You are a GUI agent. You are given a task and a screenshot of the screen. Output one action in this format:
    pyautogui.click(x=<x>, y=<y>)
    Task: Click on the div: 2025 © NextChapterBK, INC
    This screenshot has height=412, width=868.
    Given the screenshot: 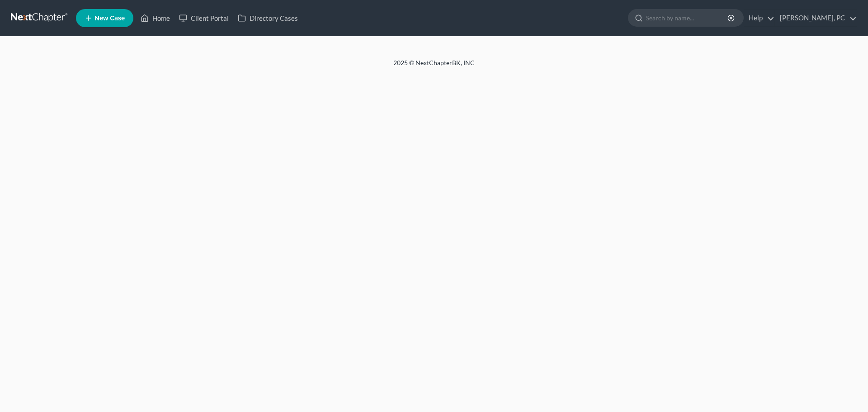 What is the action you would take?
    pyautogui.click(x=434, y=67)
    